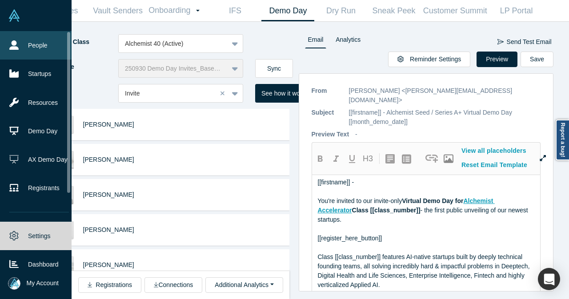  I want to click on a: Analytics, so click(348, 41).